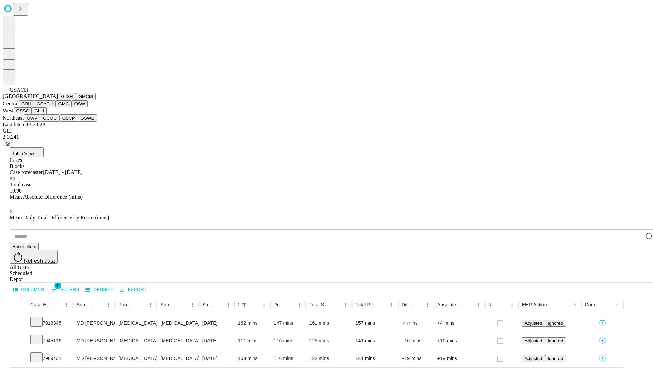 This screenshot has width=653, height=368. I want to click on button: Reset filters, so click(24, 246).